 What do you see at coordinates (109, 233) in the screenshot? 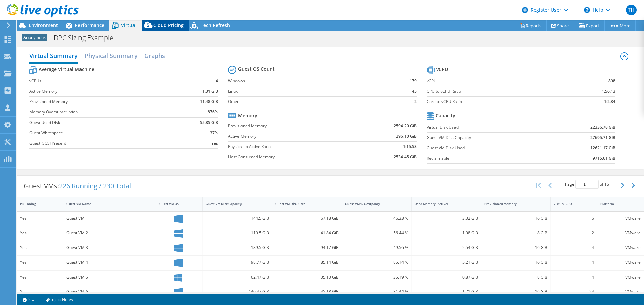
I see `div: Guest VM 2` at bounding box center [109, 233].